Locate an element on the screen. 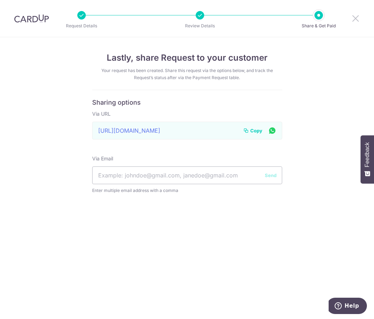 Image resolution: width=374 pixels, height=319 pixels. img: CardUp is located at coordinates (32, 18).